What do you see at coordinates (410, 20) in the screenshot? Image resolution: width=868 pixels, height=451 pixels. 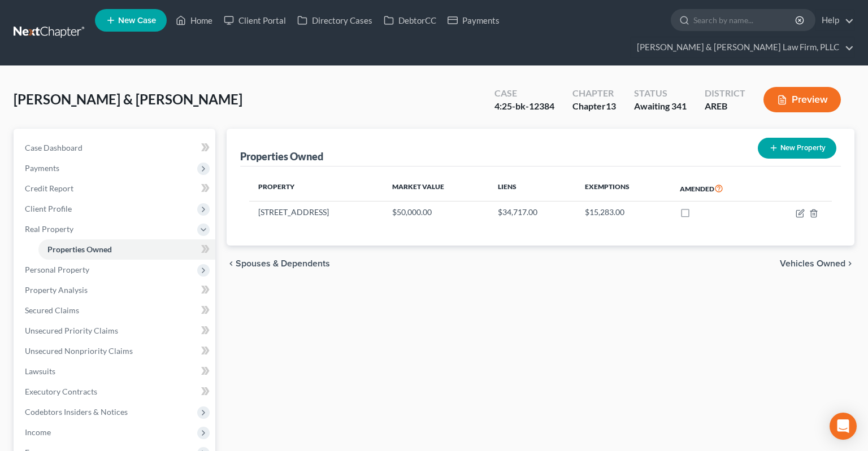 I see `a: DebtorCC` at bounding box center [410, 20].